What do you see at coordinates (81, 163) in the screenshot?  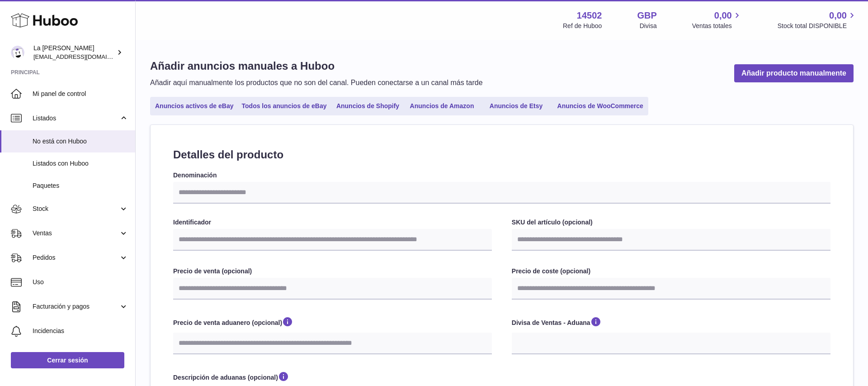 I see `span: Listados con Huboo` at bounding box center [81, 163].